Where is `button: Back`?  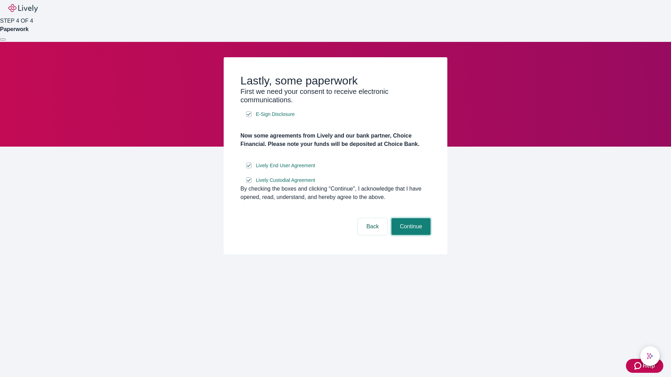 button: Back is located at coordinates (373, 227).